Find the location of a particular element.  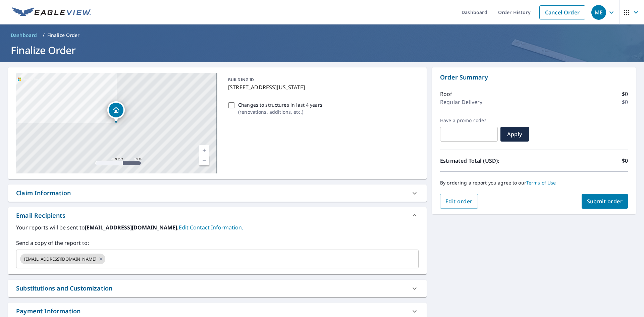

a: Current Level 17, Zoom Out is located at coordinates (204, 160).